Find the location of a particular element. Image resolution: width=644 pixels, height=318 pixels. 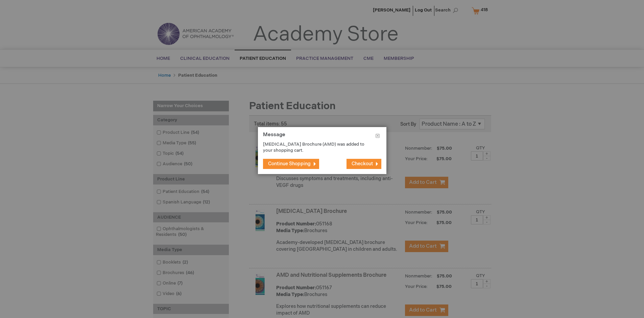

span: Continue Shopping is located at coordinates (289, 164).